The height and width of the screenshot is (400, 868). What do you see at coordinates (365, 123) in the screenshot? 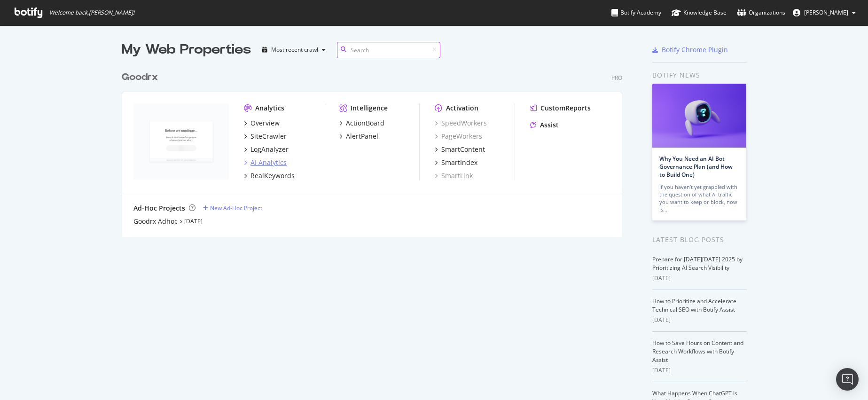
I see `div: ActionBoard` at bounding box center [365, 123].